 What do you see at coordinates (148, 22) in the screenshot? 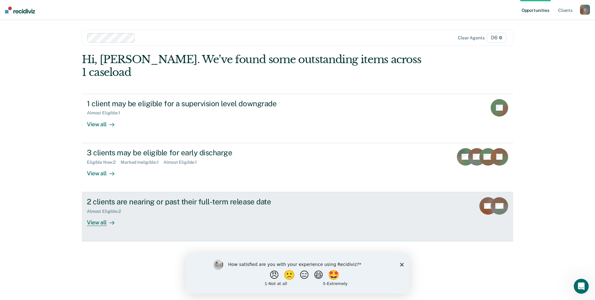
I see `button: 5` at bounding box center [148, 22].